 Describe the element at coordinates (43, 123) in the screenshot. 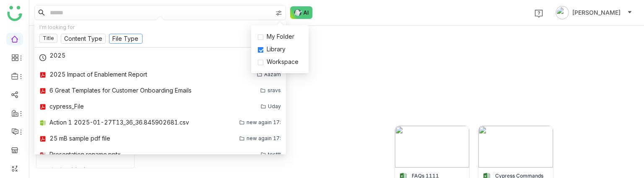

I see `img: csv.svg` at that location.